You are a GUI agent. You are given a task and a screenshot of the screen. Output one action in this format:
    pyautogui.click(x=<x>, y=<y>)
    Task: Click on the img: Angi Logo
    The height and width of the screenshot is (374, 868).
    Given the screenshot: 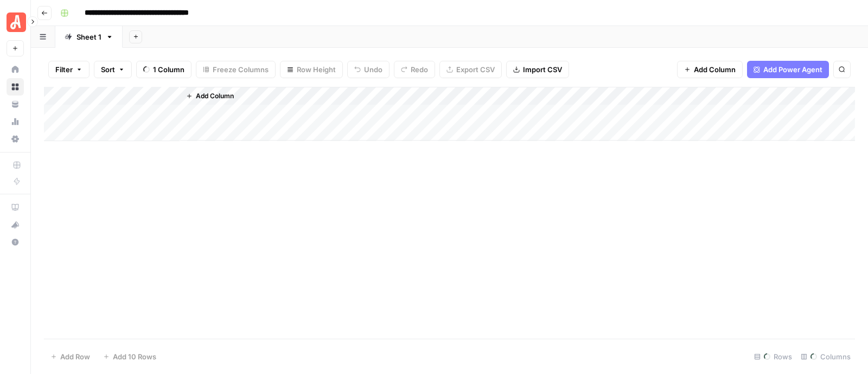 What is the action you would take?
    pyautogui.click(x=16, y=22)
    